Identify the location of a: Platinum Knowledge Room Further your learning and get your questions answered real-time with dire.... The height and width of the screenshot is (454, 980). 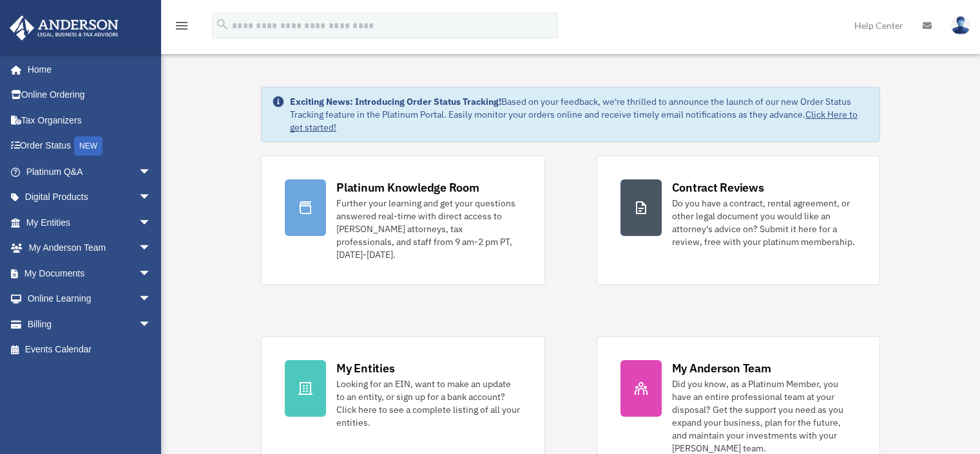
(403, 220).